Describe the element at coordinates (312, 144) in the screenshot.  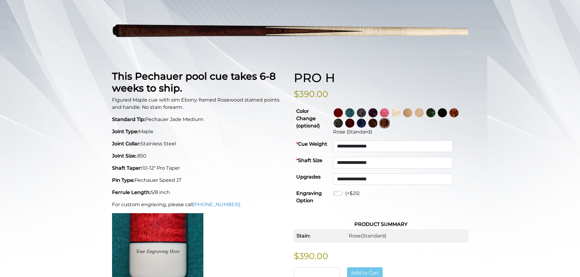
I see `strong: Cue Weight` at that location.